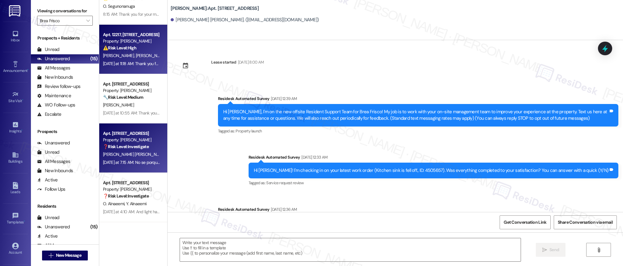  I want to click on a: Leads, so click(15, 189).